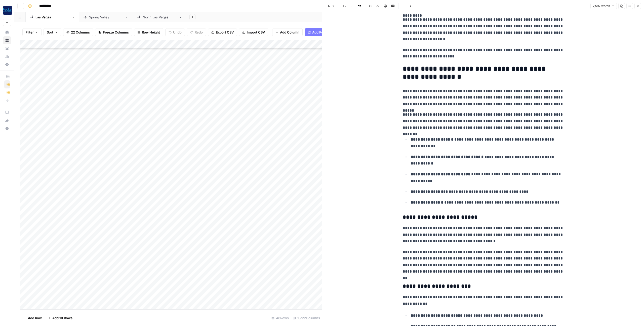 This screenshot has width=644, height=326. What do you see at coordinates (7, 10) in the screenshot?
I see `button: Workspace: Rocket Pilots` at bounding box center [7, 10].